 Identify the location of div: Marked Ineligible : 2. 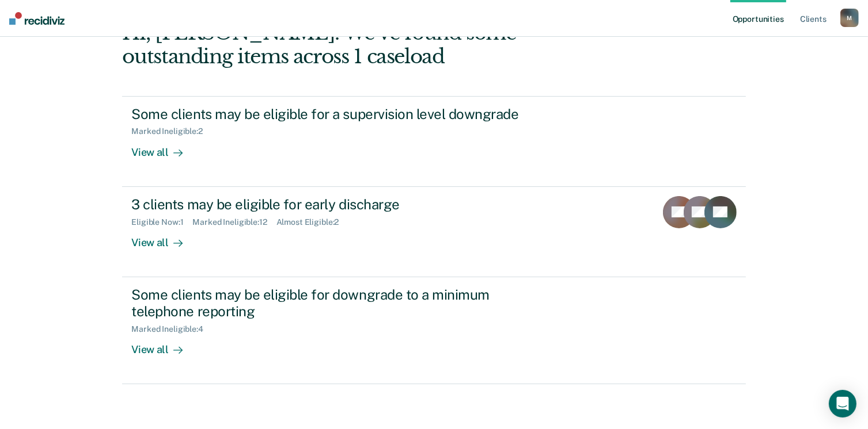
(171, 131).